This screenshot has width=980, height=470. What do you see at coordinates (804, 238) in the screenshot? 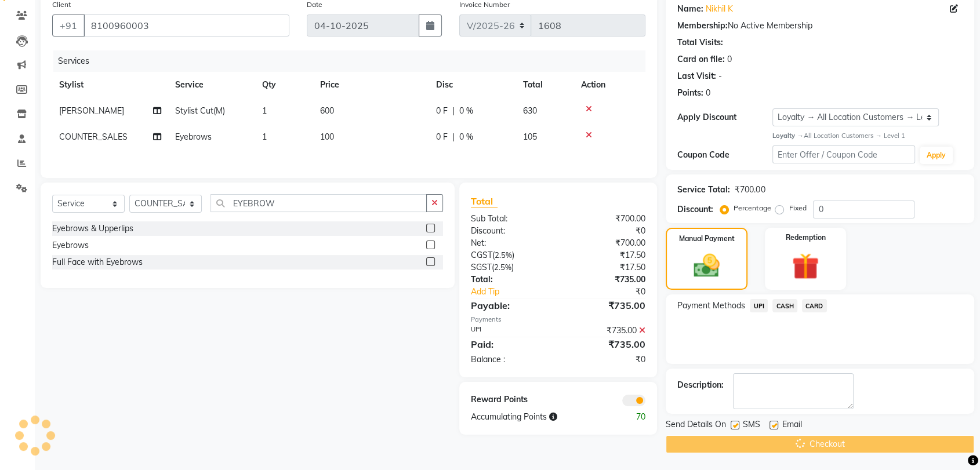
I see `label: Redemption` at bounding box center [804, 238].